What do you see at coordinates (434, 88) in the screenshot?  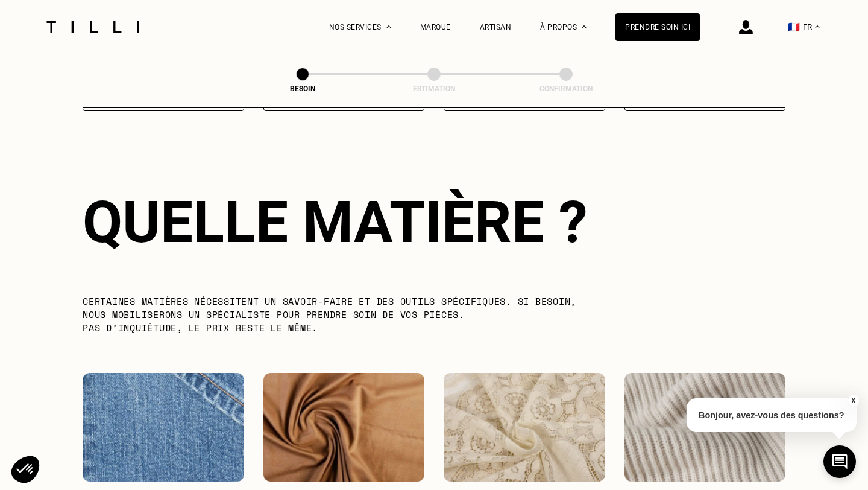 I see `div: Estimation` at bounding box center [434, 88].